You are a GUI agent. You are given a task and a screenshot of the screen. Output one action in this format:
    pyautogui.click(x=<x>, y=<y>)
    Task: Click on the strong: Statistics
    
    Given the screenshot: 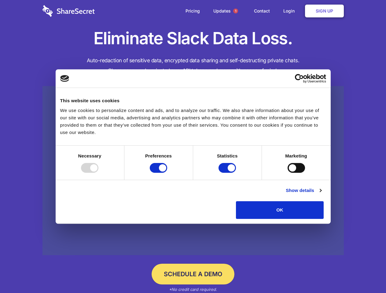 What is the action you would take?
    pyautogui.click(x=227, y=156)
    